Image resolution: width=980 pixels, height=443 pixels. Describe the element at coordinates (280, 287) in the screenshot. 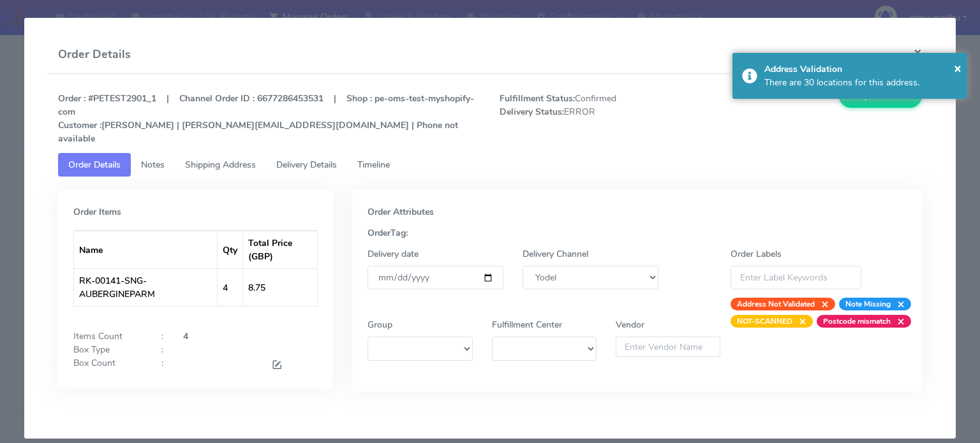

I see `td: 8.75` at that location.